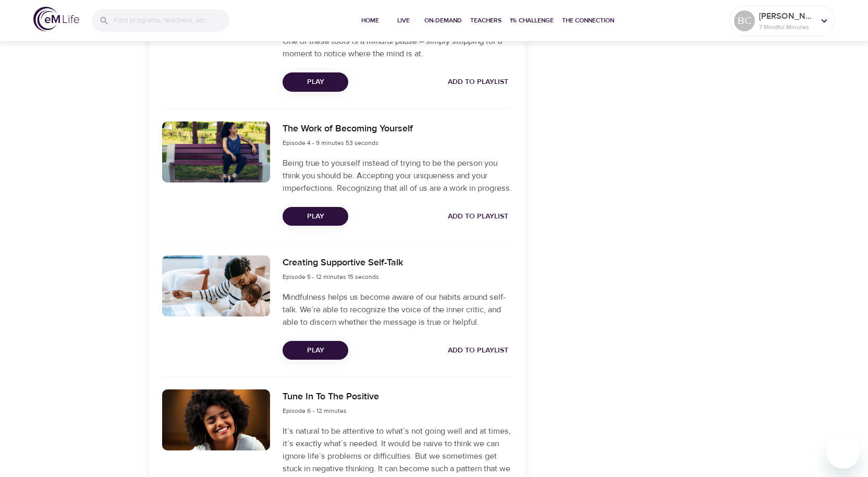 Image resolution: width=868 pixels, height=477 pixels. I want to click on span: 1% Challenge, so click(531, 20).